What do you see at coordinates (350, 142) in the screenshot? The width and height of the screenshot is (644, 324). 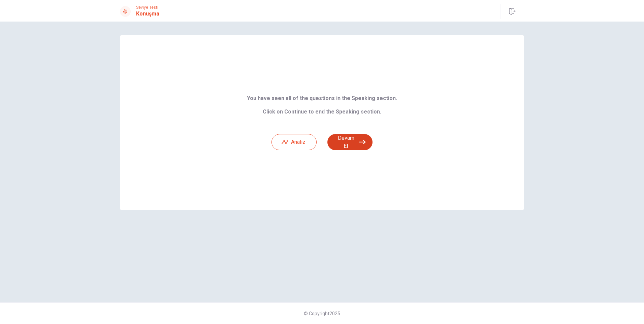 I see `a: Devam Et` at bounding box center [350, 142].